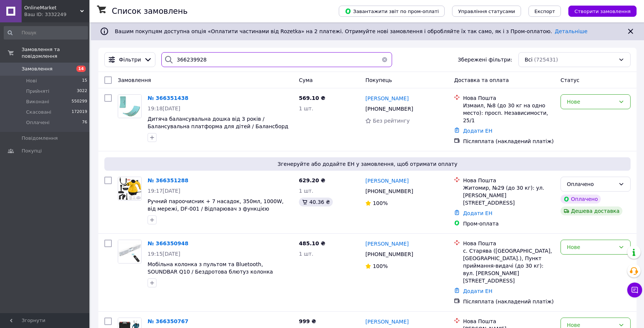 The image size is (644, 328). I want to click on span: Скасовані, so click(39, 112).